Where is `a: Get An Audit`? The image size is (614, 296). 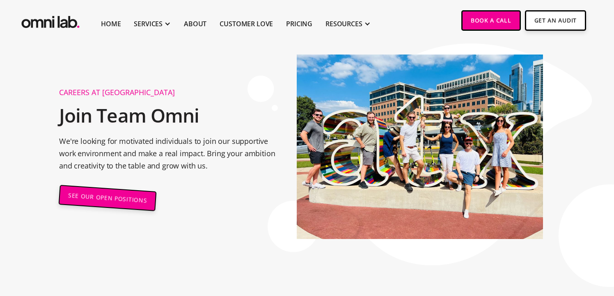
a: Get An Audit is located at coordinates (555, 21).